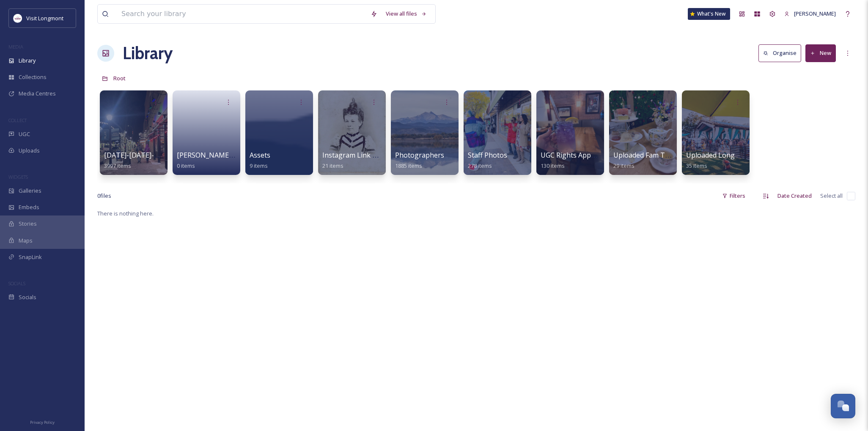 This screenshot has height=431, width=868. Describe the element at coordinates (553, 166) in the screenshot. I see `span: 130 items` at that location.